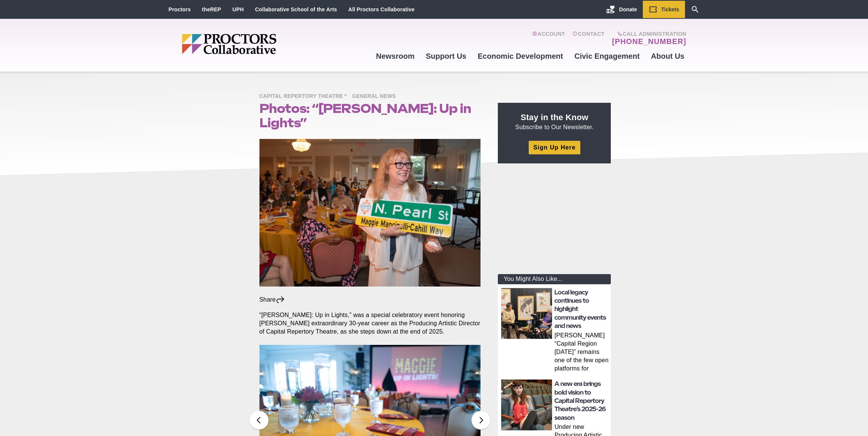  I want to click on img: thumbnail: Local legacy continues to highlight community events and news, so click(526, 313).